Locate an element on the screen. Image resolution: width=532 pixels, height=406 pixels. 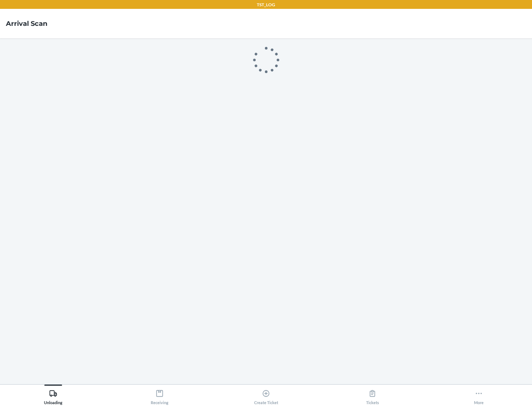
h4: Arrival Scan is located at coordinates (27, 23).